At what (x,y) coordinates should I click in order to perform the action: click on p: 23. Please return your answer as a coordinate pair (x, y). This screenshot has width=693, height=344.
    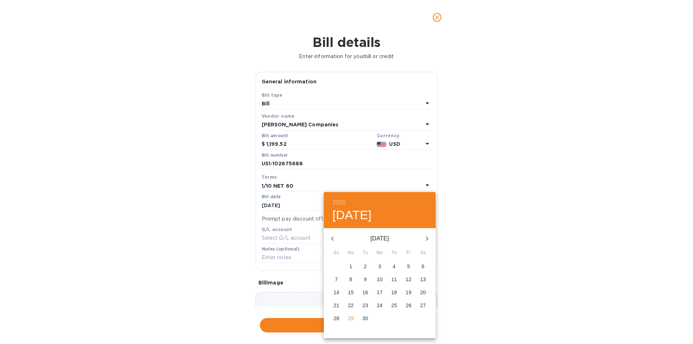
    Looking at the image, I should click on (365, 305).